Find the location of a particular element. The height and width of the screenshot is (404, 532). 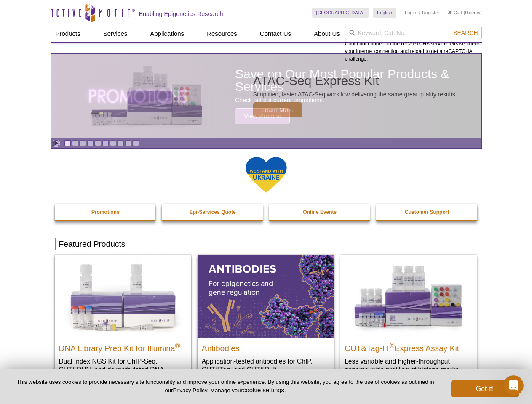

a: Privacy Policy is located at coordinates (189, 390).